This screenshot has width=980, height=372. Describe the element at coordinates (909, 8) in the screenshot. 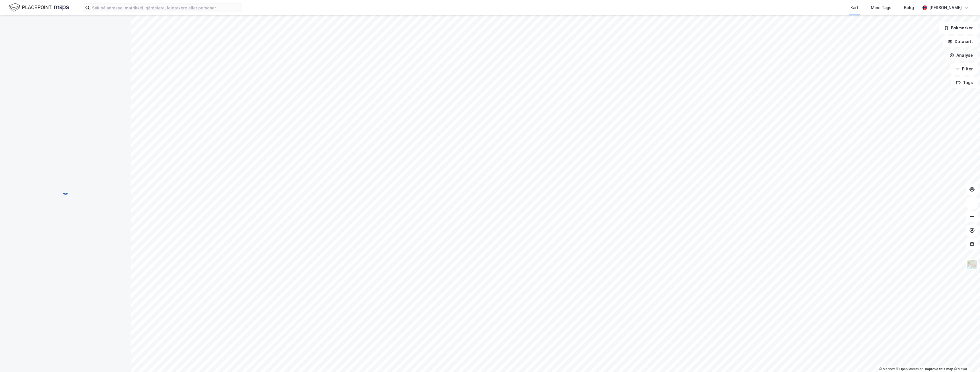

I see `div: Bolig` at that location.